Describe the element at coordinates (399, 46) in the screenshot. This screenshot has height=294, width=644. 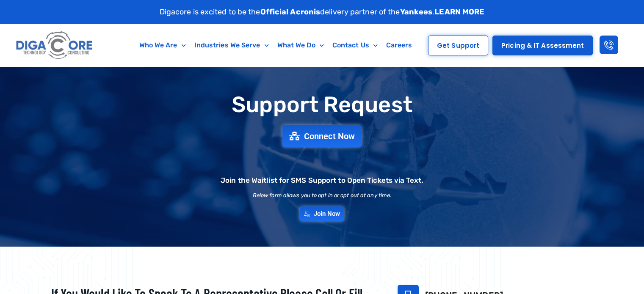
I see `a: Careers` at that location.